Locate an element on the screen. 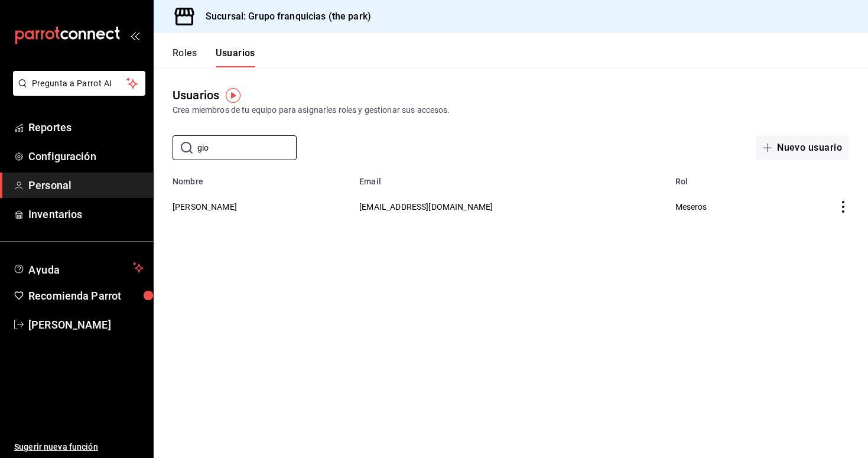 The height and width of the screenshot is (458, 868). span: Pregunta a Parrot AI is located at coordinates (79, 84).